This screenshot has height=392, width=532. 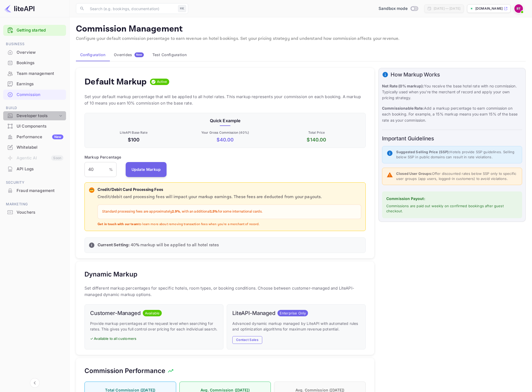 What do you see at coordinates (34, 52) in the screenshot?
I see `a: Overview` at bounding box center [34, 52].